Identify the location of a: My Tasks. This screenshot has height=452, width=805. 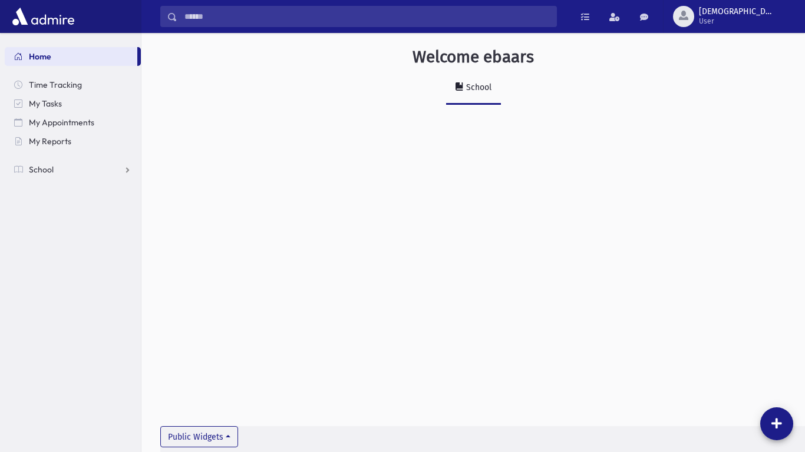
(72, 104).